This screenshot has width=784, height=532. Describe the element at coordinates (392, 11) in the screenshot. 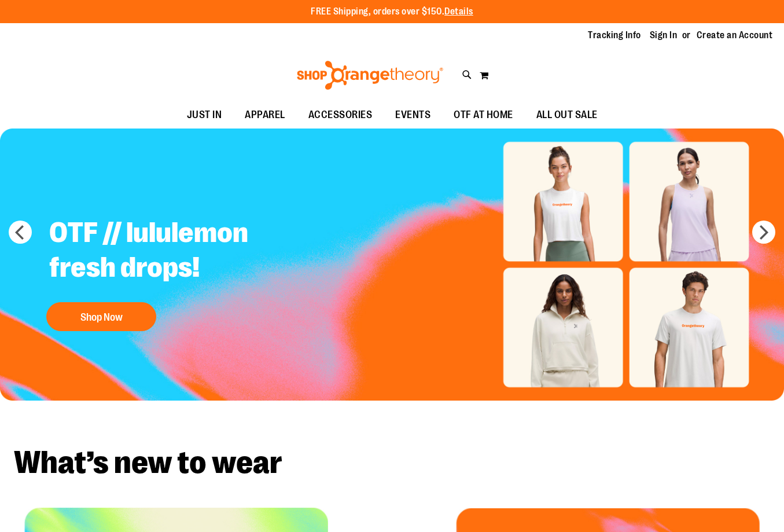

I see `p: FREE Shipping, orders over $150.` at that location.